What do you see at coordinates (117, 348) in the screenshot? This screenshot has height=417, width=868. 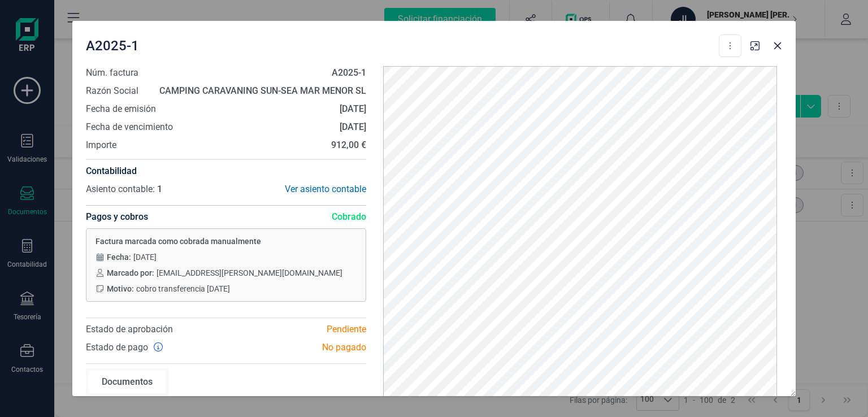 I see `span: Estado de pago` at bounding box center [117, 348].